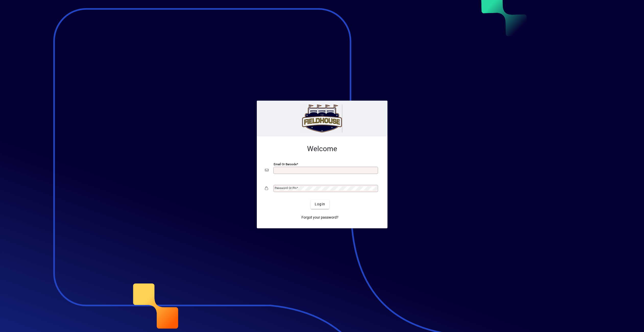 Image resolution: width=644 pixels, height=332 pixels. I want to click on mat-label: Password or Pin, so click(286, 188).